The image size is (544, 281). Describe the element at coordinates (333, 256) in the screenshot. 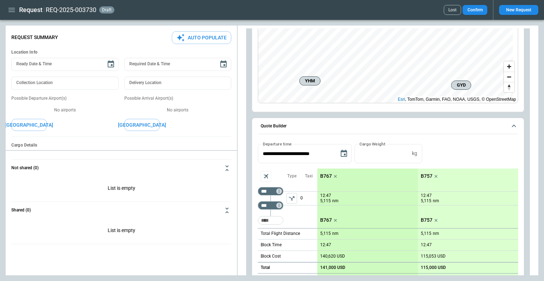

I see `p: 140,620 USD` at that location.